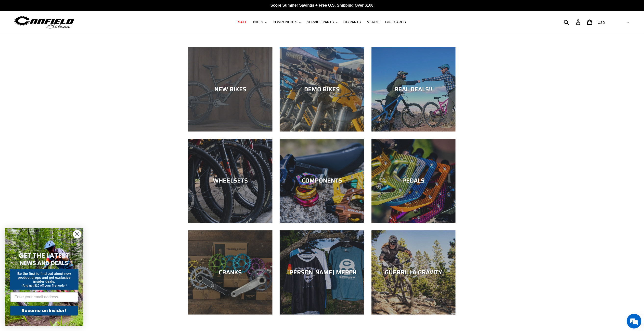 The width and height of the screenshot is (644, 331). I want to click on span: SALE, so click(242, 22).